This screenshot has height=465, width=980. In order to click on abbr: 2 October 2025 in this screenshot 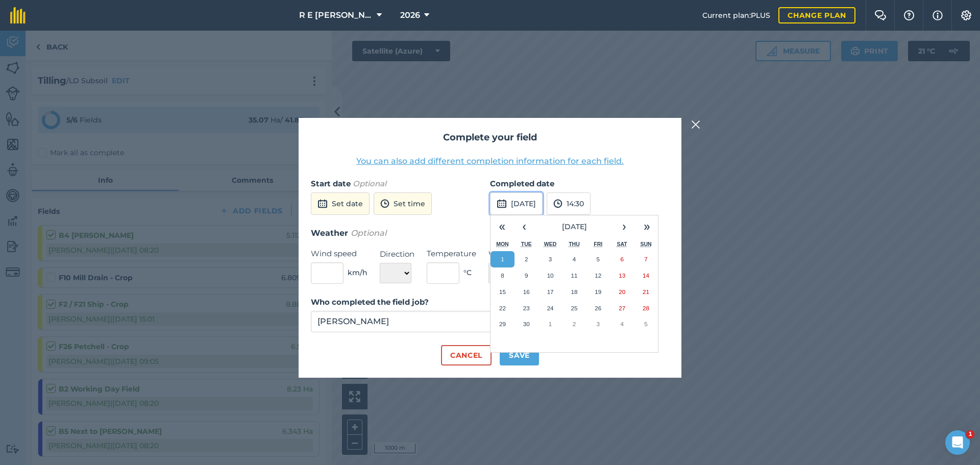, I will do `click(574, 324)`.